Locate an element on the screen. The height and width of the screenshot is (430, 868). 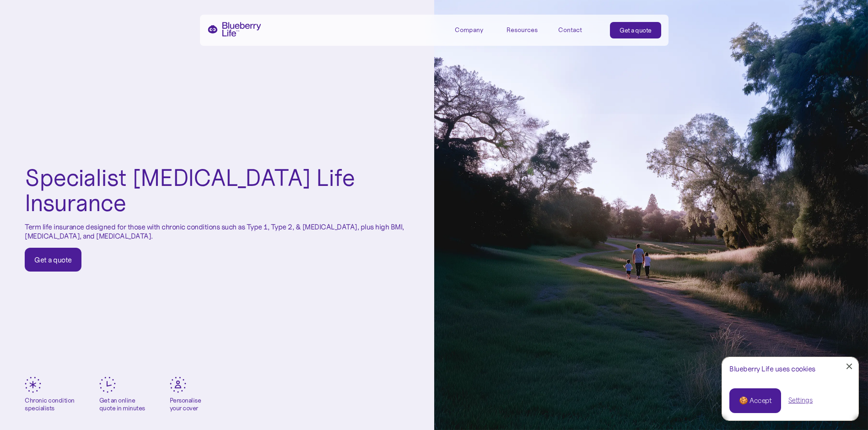
div: Settings is located at coordinates (801, 401).